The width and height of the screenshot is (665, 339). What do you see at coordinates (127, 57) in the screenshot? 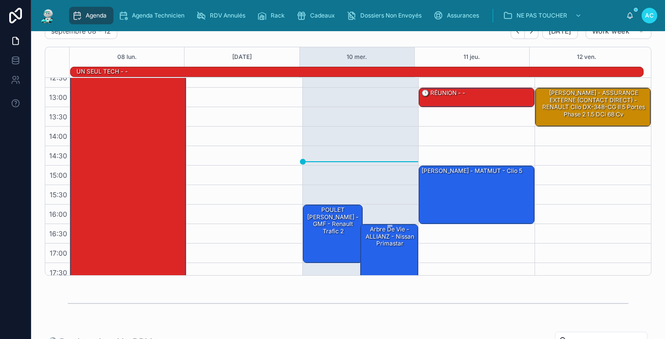
I see `div: 08 lun.` at bounding box center [127, 57].